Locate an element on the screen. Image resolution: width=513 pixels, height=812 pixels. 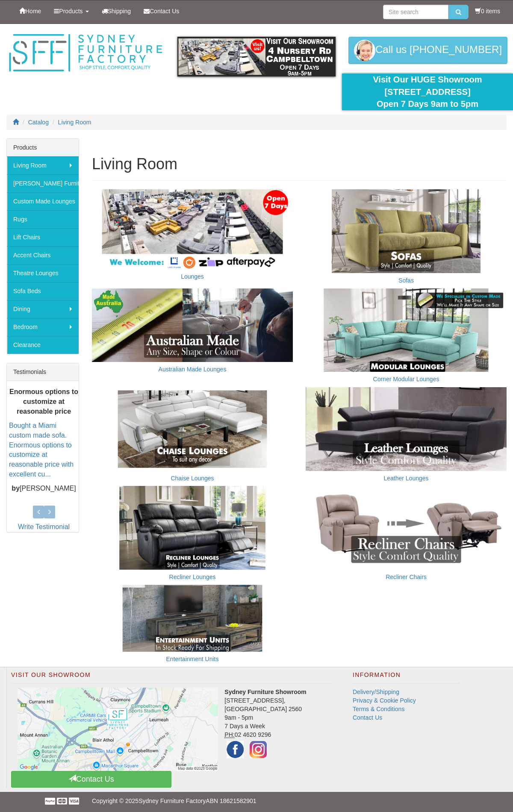
a: Accent Chairs is located at coordinates (43, 255).